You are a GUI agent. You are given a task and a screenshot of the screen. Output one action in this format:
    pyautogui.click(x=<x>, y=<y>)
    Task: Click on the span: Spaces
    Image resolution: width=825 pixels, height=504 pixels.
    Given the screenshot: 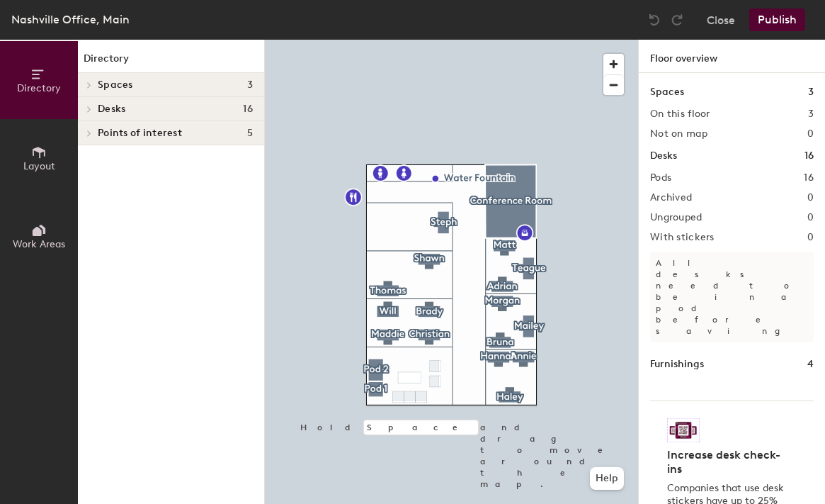 What is the action you would take?
    pyautogui.click(x=115, y=85)
    